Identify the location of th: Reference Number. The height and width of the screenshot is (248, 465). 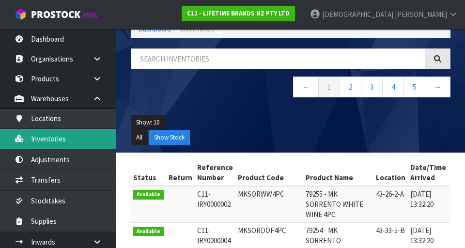
(215, 173).